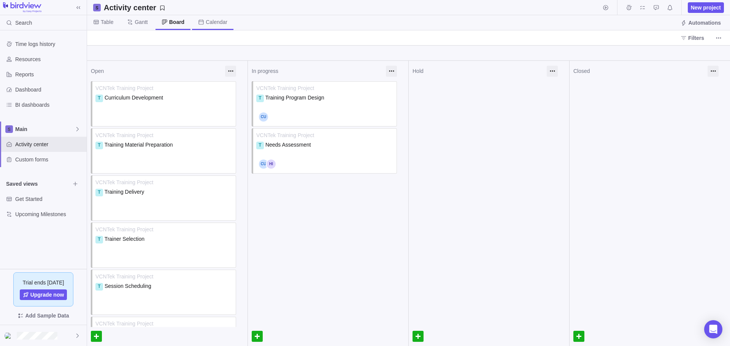  I want to click on div: Open Intercom Messenger, so click(713, 329).